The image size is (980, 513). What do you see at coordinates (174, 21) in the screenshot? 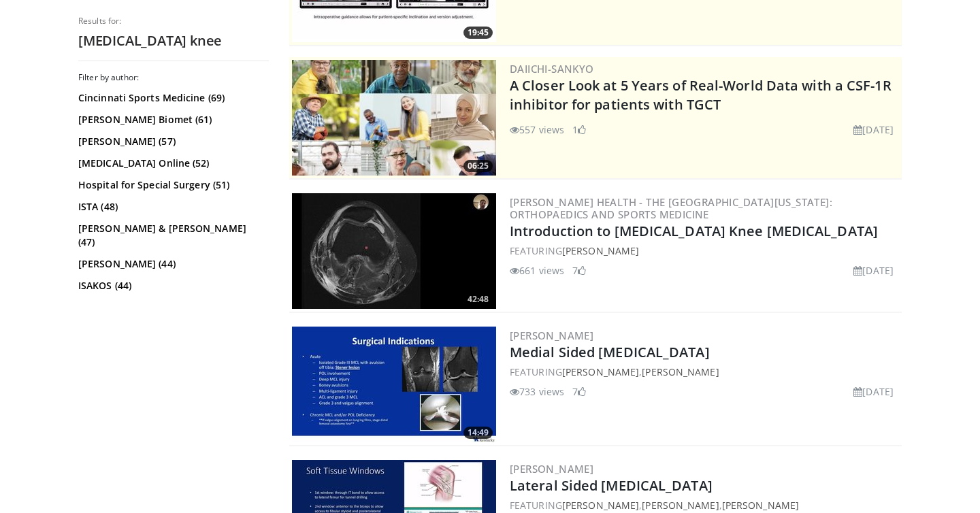
I see `p: Results for:` at bounding box center [174, 21].